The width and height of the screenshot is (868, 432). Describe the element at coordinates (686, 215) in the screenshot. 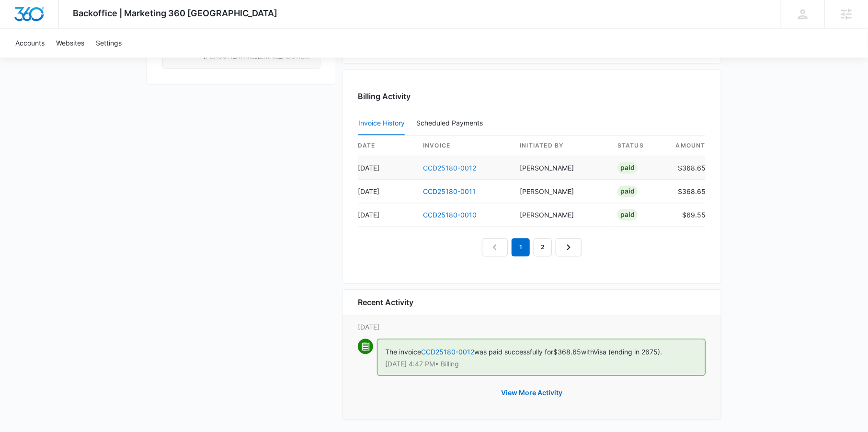

I see `td: $69.55` at that location.